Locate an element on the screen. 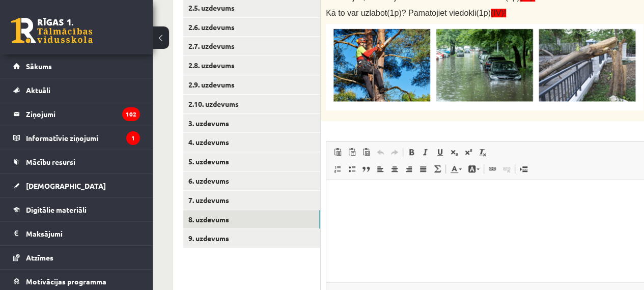 This screenshot has width=644, height=290. a: Saite (vadīšanas taustiņš+K) is located at coordinates (492, 169).